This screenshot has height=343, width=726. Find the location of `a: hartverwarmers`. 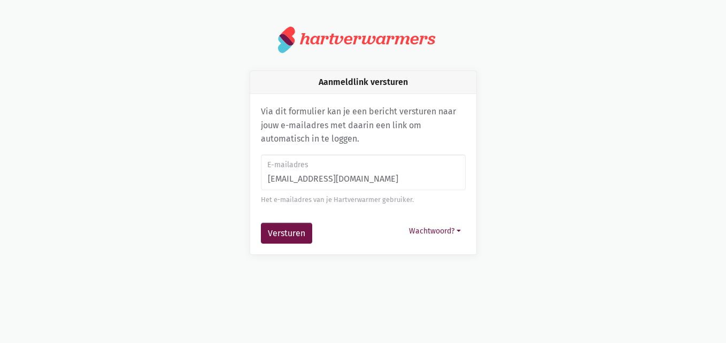

a: hartverwarmers is located at coordinates (363, 40).